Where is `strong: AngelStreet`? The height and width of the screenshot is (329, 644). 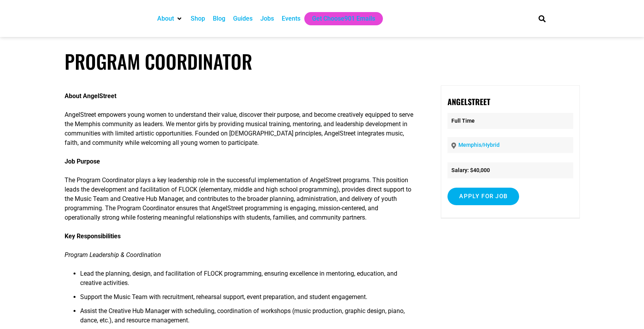
strong: AngelStreet is located at coordinates (469, 102).